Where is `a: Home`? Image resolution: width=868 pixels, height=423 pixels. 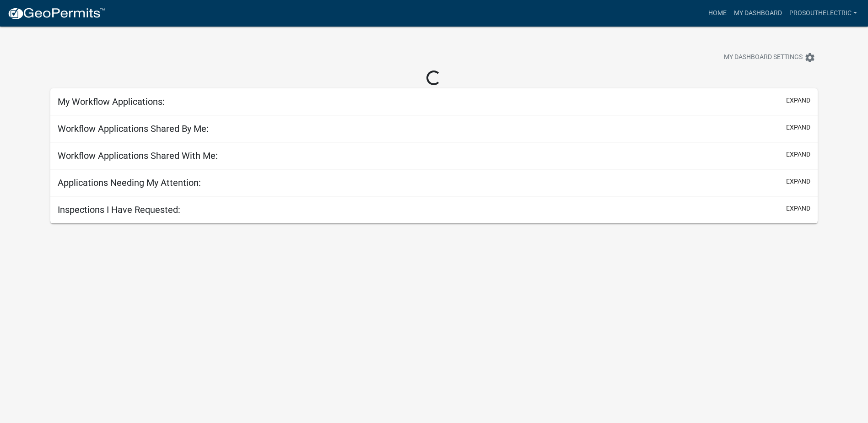
a: Home is located at coordinates (718, 14).